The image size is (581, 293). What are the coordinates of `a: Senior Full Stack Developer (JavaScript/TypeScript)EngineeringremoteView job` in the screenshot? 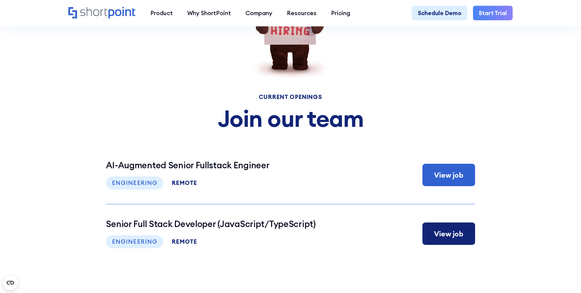 It's located at (290, 233).